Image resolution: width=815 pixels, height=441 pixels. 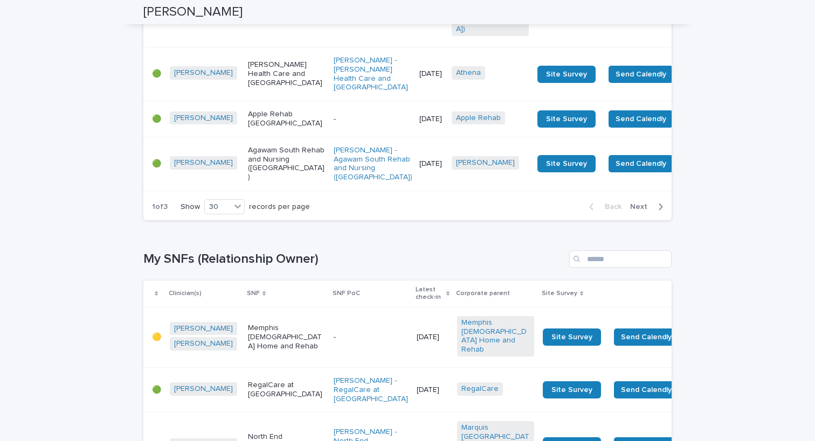 I want to click on span: Back, so click(x=609, y=207).